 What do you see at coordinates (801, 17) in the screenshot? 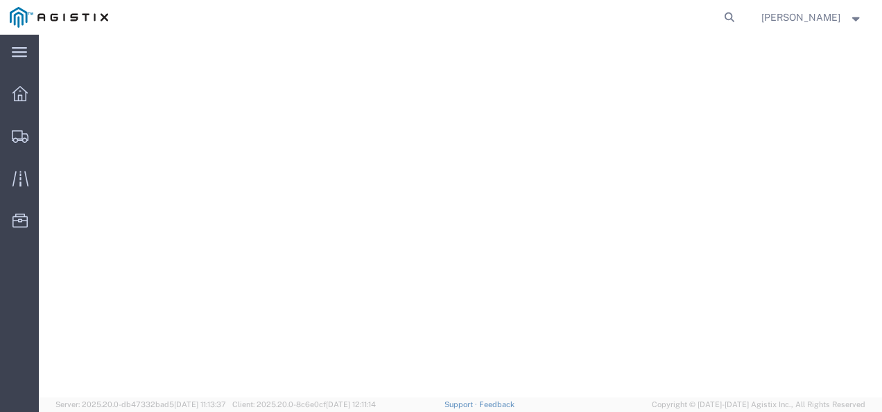
I see `span: Nathan Seeley` at bounding box center [801, 17].